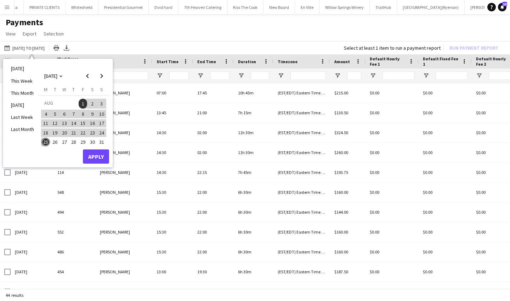  I want to click on div: 454, so click(74, 271).